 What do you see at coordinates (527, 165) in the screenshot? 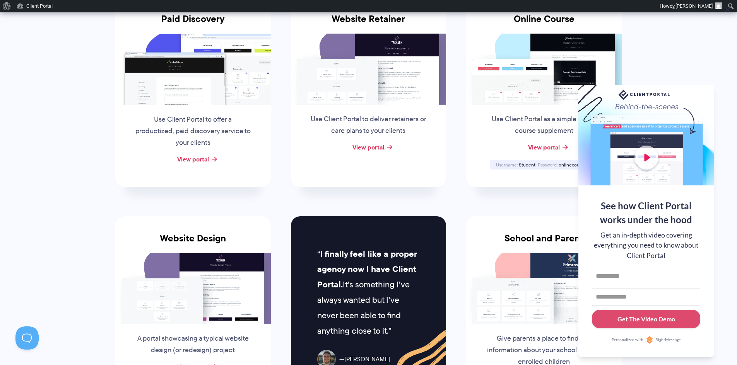
I see `span: Student` at bounding box center [527, 165].